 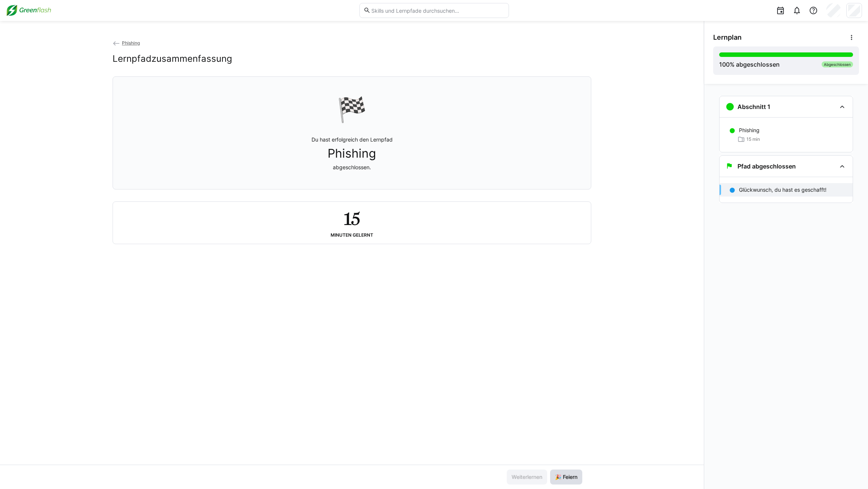 I want to click on p: Phishing, so click(x=749, y=130).